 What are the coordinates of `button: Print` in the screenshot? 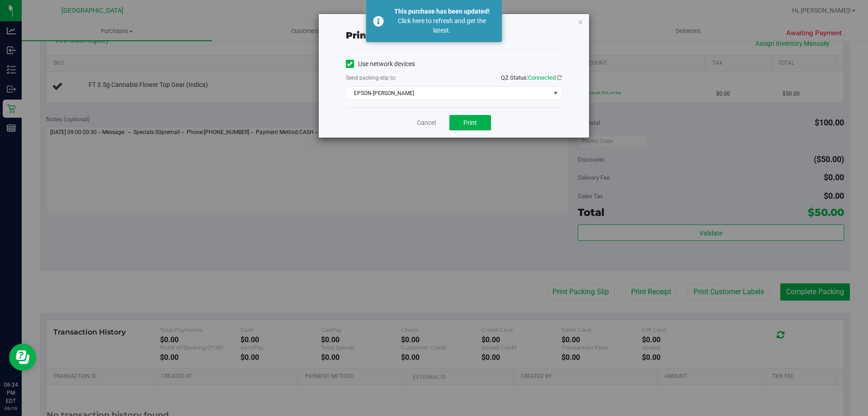 It's located at (470, 123).